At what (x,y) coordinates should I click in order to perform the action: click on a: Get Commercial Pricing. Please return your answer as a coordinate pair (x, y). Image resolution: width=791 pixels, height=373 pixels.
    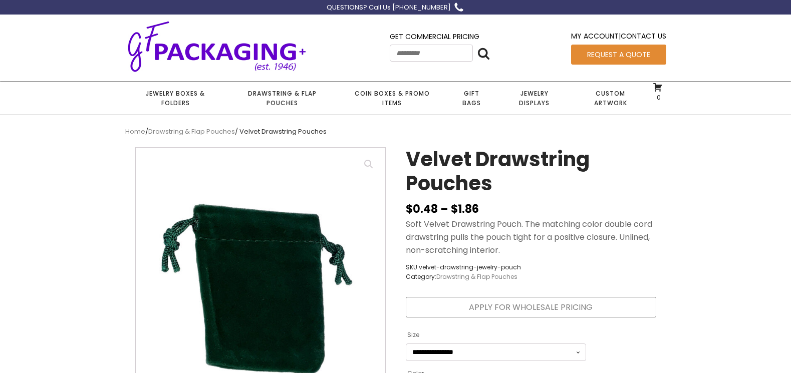
    Looking at the image, I should click on (434, 37).